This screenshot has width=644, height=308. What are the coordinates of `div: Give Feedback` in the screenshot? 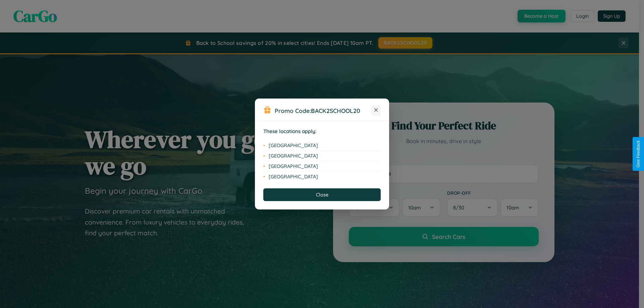 It's located at (638, 154).